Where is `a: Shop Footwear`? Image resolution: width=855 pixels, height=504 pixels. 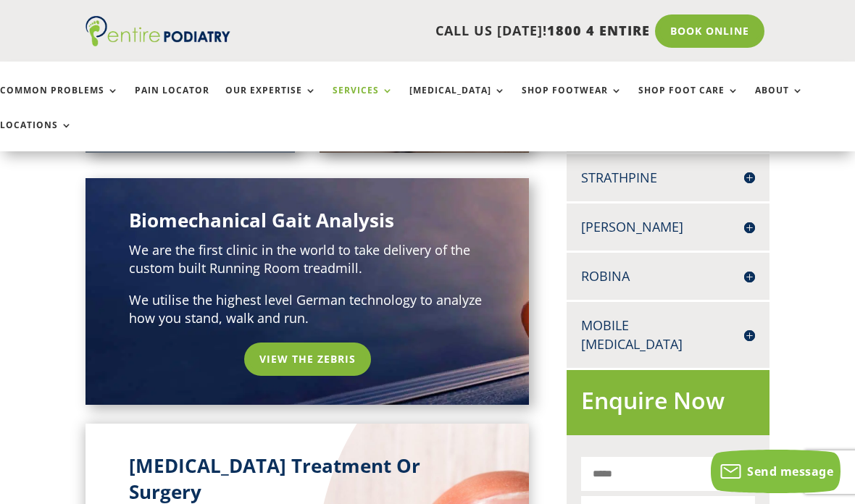
a: Shop Footwear is located at coordinates (572, 101).